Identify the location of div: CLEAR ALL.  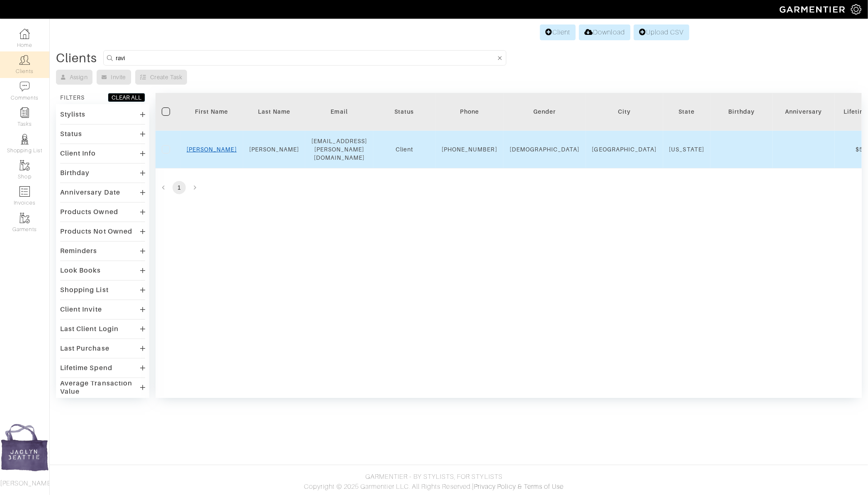
(126, 97).